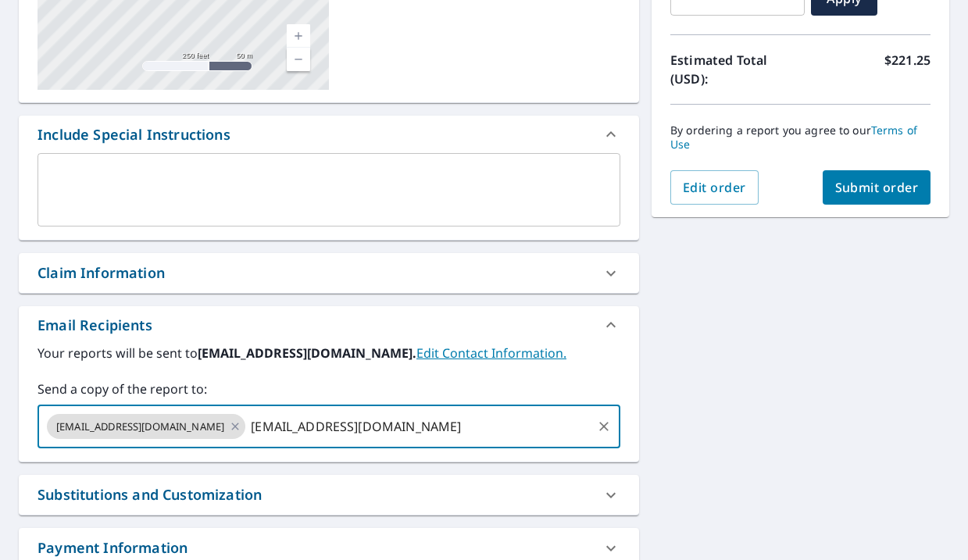 Image resolution: width=968 pixels, height=560 pixels. I want to click on span: Edit order, so click(714, 188).